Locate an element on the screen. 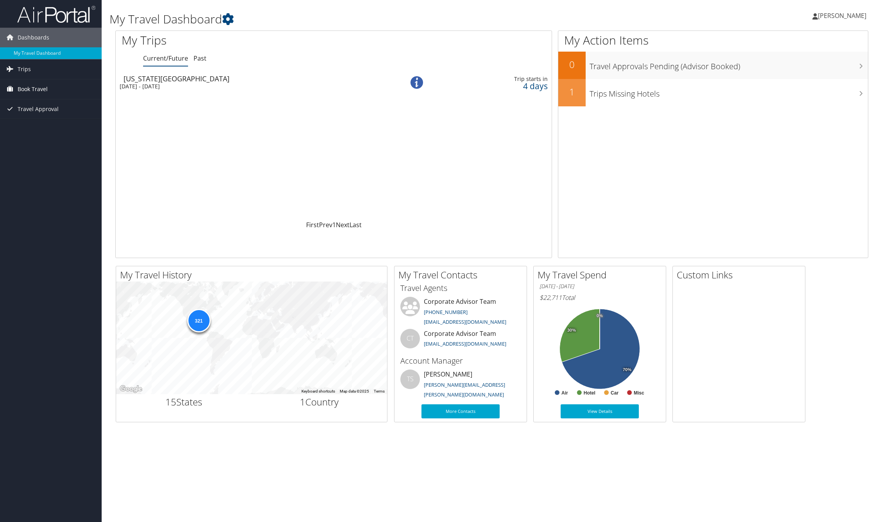 The image size is (882, 522). span: $22,711 is located at coordinates (551, 298).